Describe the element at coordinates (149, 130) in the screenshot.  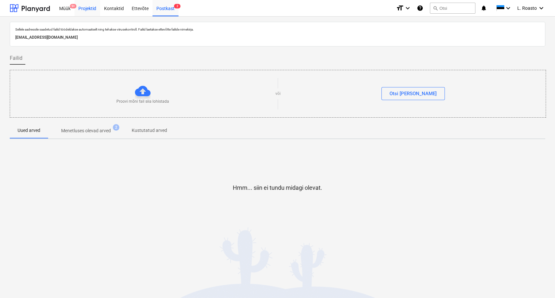
I see `p: Kustutatud arved` at that location.